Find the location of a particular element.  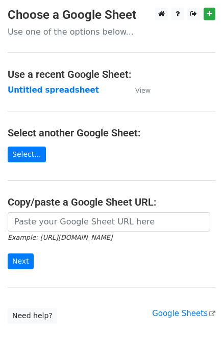

div: Chat Widget is located at coordinates (197, 319).